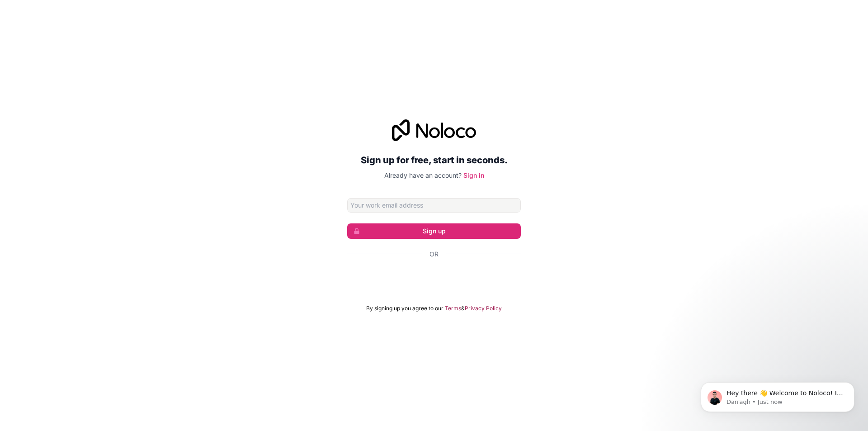 This screenshot has width=868, height=431. I want to click on a: Terms, so click(453, 308).